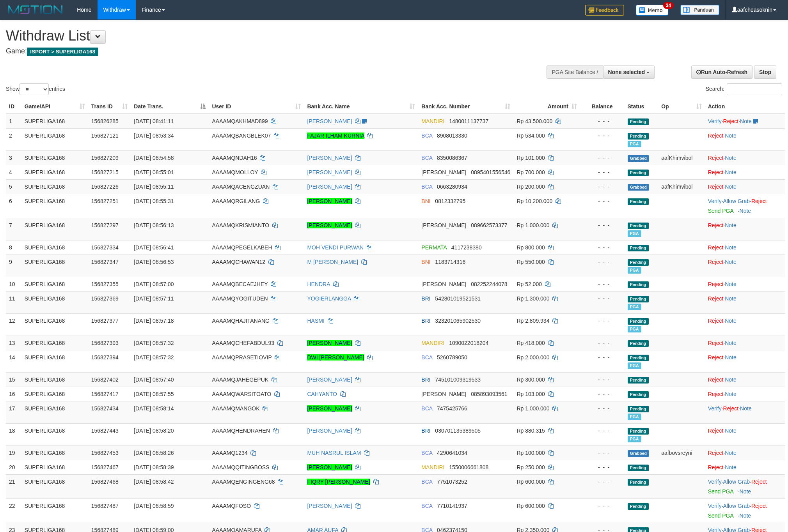 Image resolution: width=788 pixels, height=532 pixels. What do you see at coordinates (239, 284) in the screenshot?
I see `span: AAAAMQBECAEJHEY` at bounding box center [239, 284].